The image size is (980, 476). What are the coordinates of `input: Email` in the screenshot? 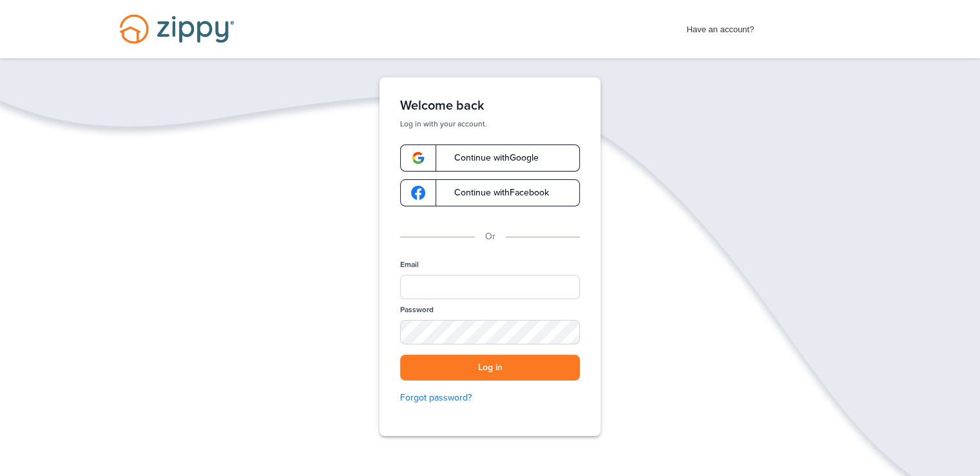 It's located at (490, 287).